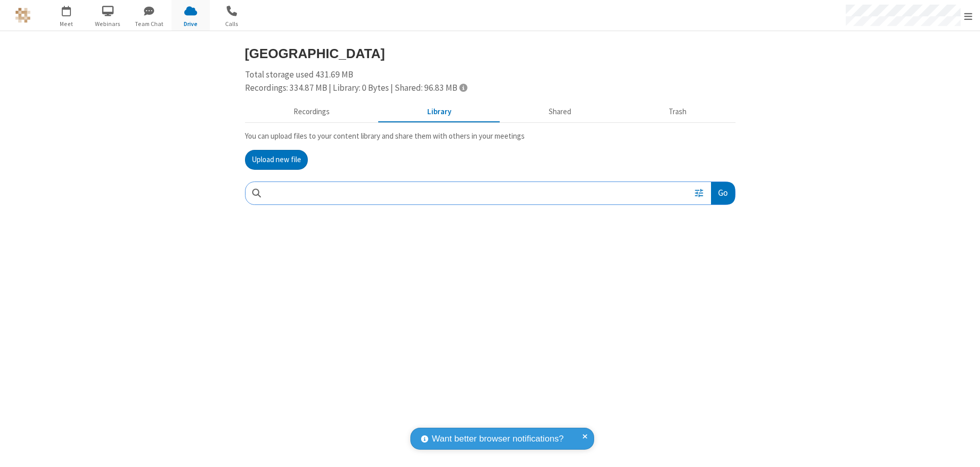 The width and height of the screenshot is (980, 467). I want to click on span: Calls, so click(232, 24).